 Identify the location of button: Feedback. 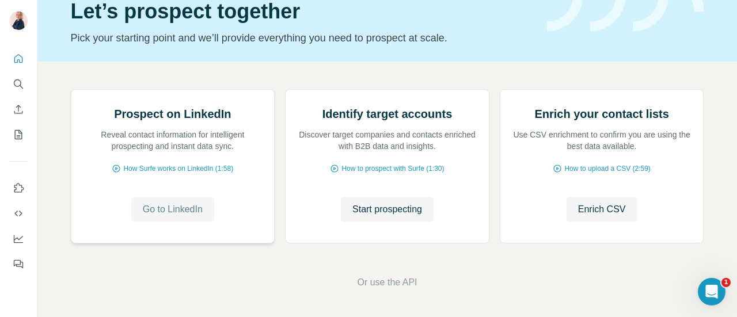
(18, 264).